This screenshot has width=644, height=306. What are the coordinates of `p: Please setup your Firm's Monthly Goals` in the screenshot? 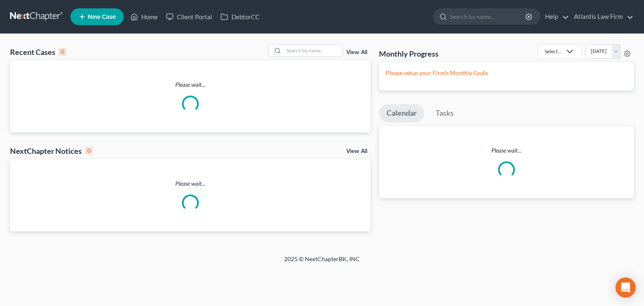 It's located at (506, 73).